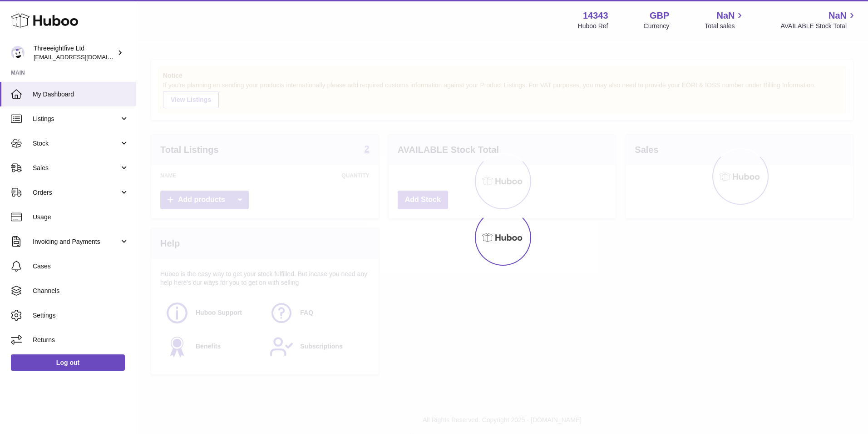  Describe the element at coordinates (596, 15) in the screenshot. I see `strong: 14343` at that location.